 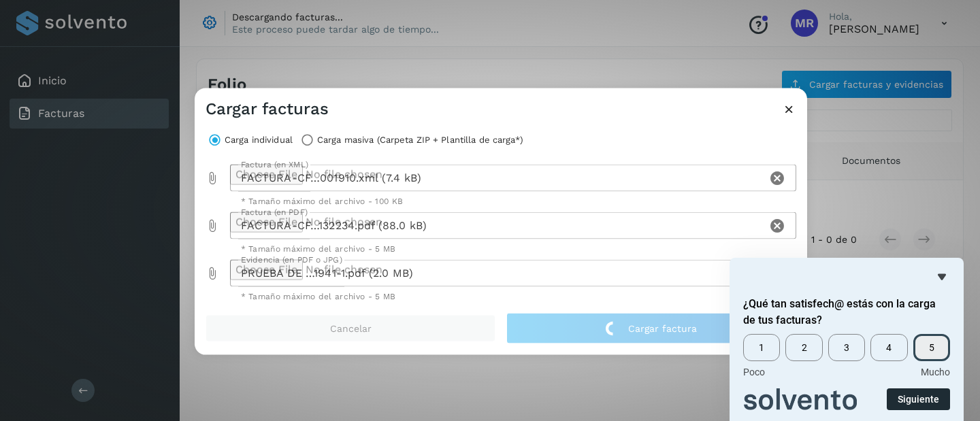 I want to click on i: Clear Factura (en XML), so click(x=777, y=178).